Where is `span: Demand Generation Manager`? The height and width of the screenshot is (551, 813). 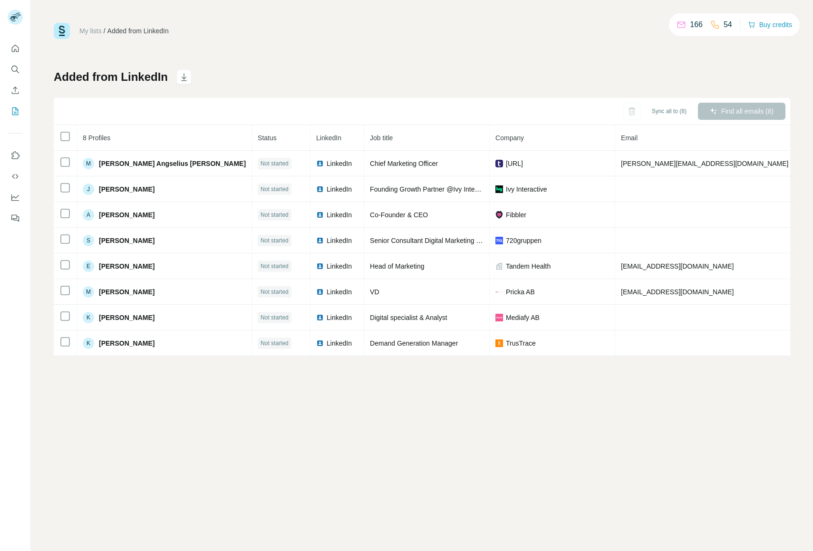 span: Demand Generation Manager is located at coordinates (414, 343).